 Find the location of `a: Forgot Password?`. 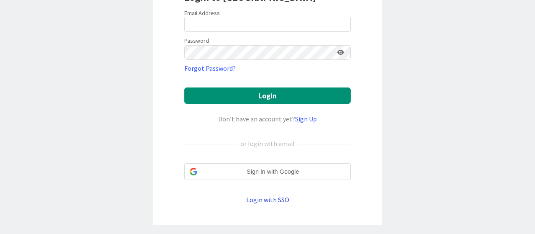

a: Forgot Password? is located at coordinates (210, 68).